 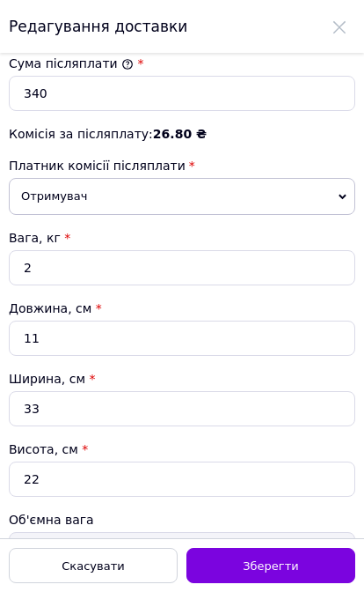 I want to click on label: Ширина, см, so click(x=52, y=379).